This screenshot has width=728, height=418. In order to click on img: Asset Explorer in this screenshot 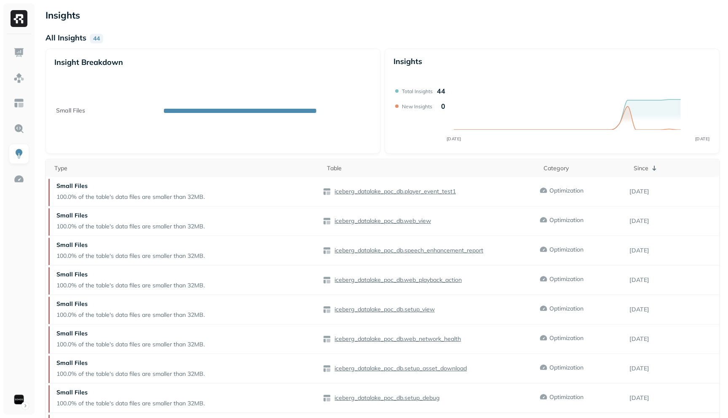, I will do `click(19, 103)`.